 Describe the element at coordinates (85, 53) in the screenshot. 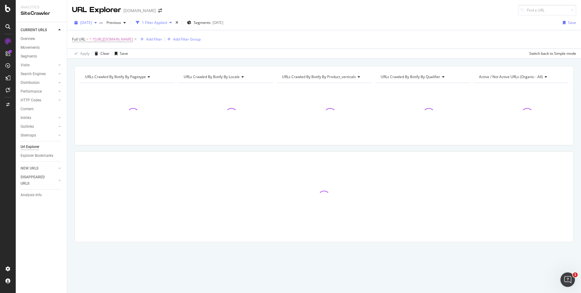

I see `div: Apply` at that location.